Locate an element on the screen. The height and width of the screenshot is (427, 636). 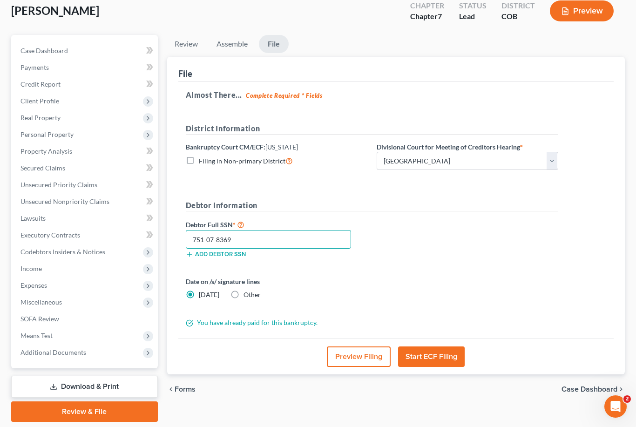
span: Unsecured Nonpriority Claims is located at coordinates (65, 201).